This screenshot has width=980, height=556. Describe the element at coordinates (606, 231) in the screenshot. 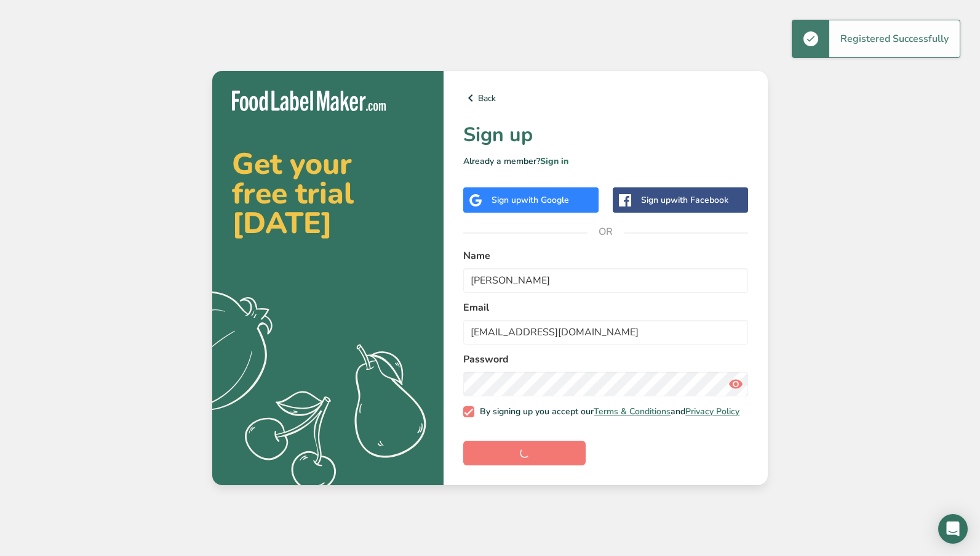

I see `span: OR` at that location.